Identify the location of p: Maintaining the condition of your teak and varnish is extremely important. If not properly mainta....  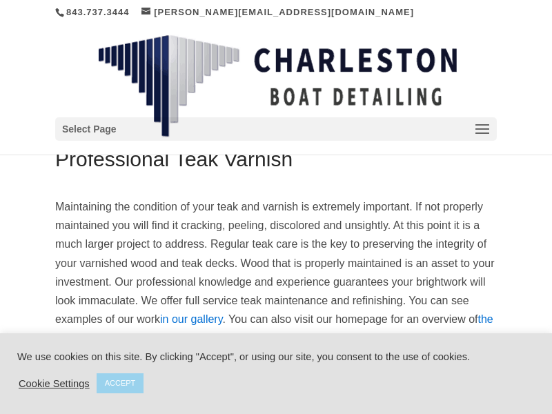
(276, 273).